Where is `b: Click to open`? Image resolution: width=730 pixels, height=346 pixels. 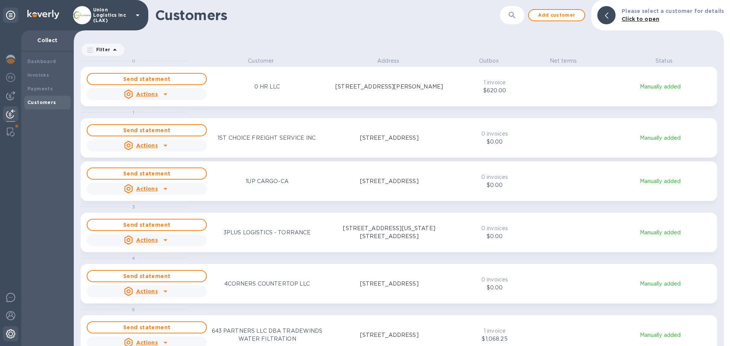
b: Click to open is located at coordinates (640, 19).